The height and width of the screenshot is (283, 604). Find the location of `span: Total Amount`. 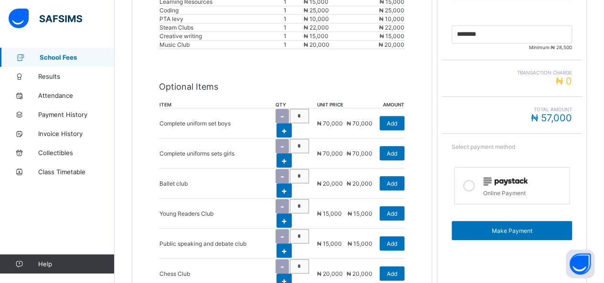

span: Total Amount is located at coordinates (512, 109).